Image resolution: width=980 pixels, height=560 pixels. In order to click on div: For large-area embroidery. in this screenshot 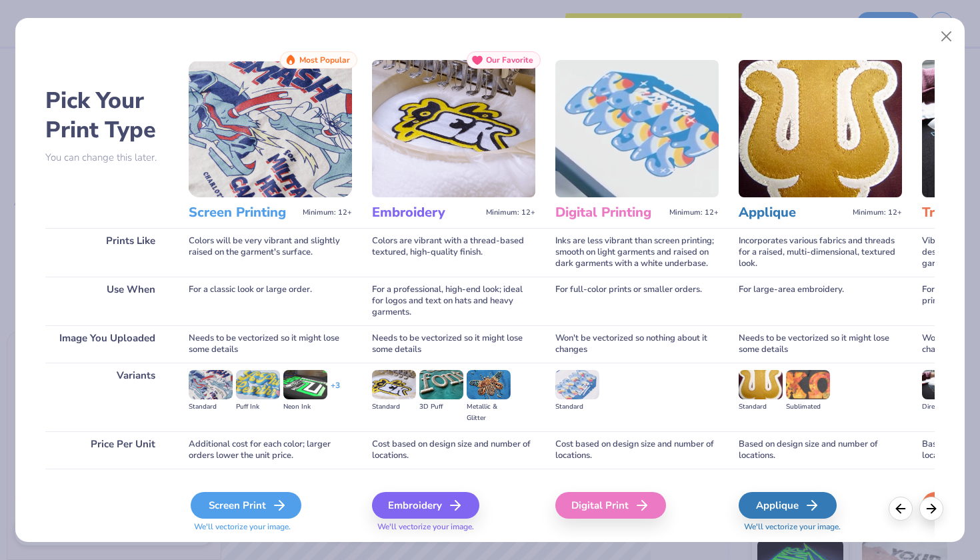, I will do `click(820, 301)`.